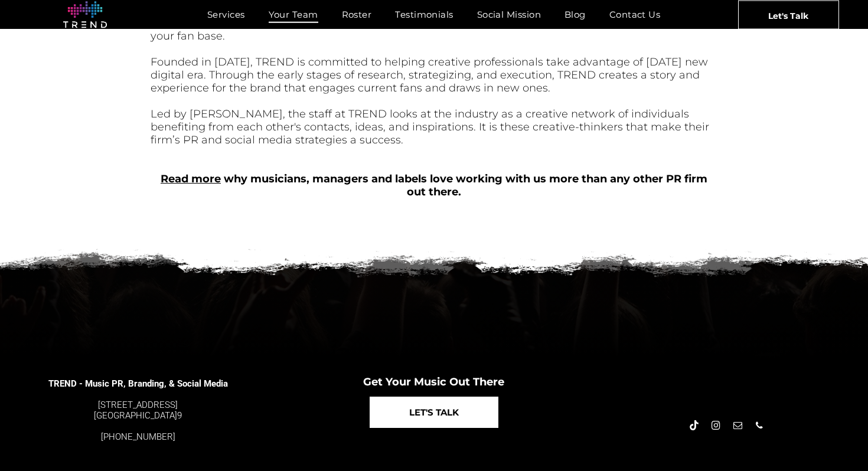  I want to click on img: logo, so click(85, 15).